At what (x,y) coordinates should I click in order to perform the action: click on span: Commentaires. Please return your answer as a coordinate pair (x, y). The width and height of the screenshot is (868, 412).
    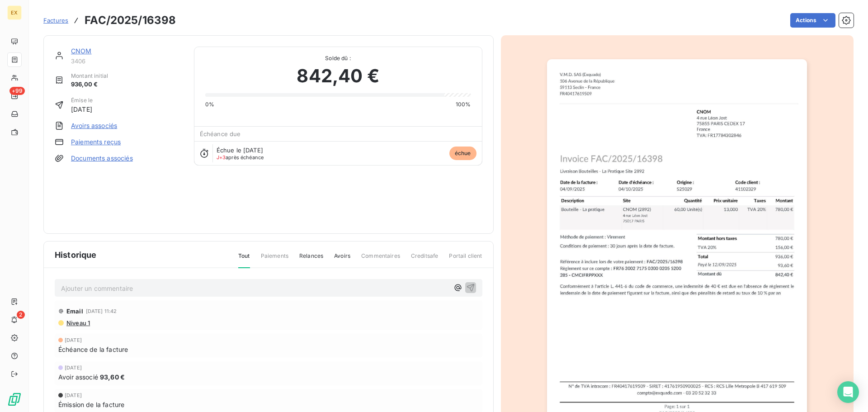
    Looking at the image, I should click on (381, 260).